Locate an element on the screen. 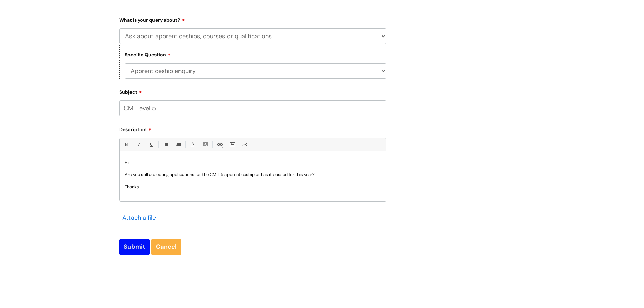  a: Back Color is located at coordinates (205, 145).